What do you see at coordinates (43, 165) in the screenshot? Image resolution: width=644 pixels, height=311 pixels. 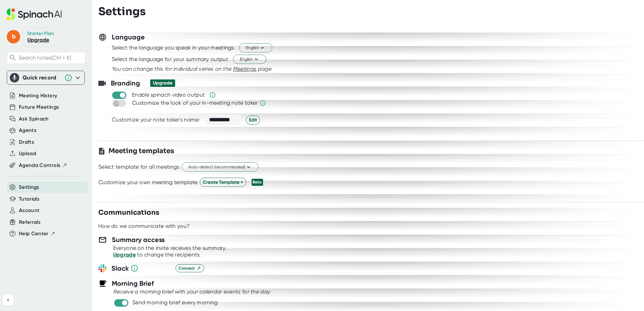 I see `button: Agenda Controls` at bounding box center [43, 165].